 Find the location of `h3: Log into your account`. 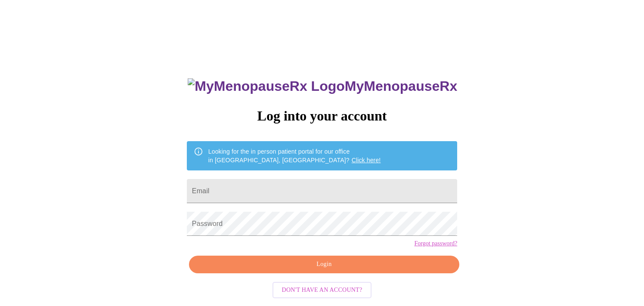

h3: Log into your account is located at coordinates (322, 116).